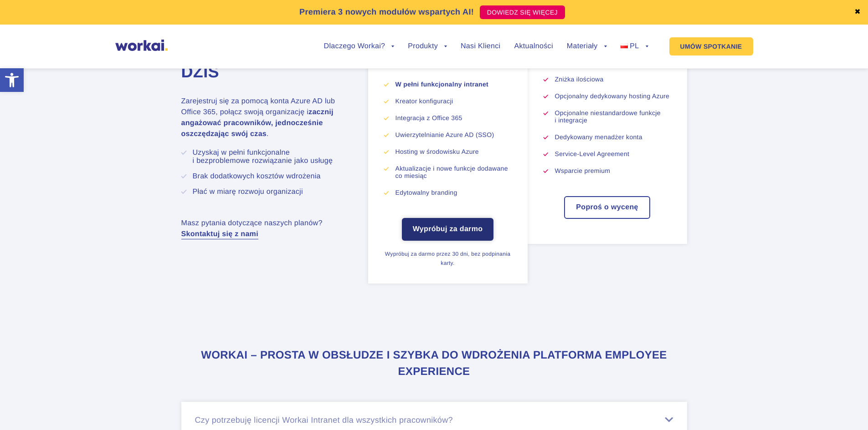  What do you see at coordinates (264, 229) in the screenshot?
I see `p: Masz pytania dotyczące naszych planów?` at bounding box center [264, 229].